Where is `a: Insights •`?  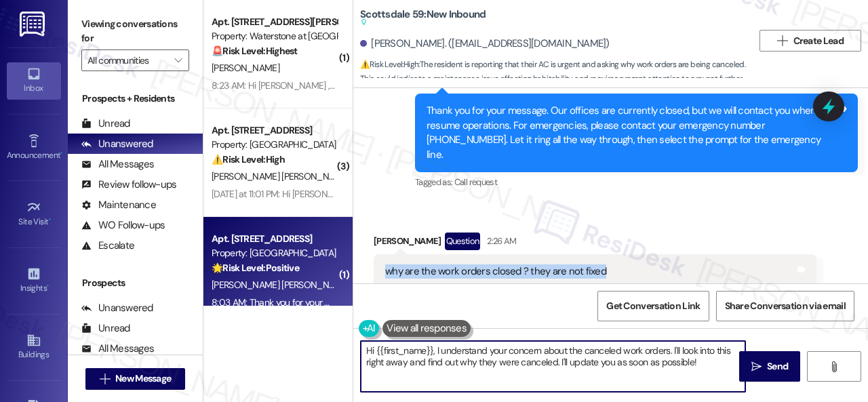
a: Insights • is located at coordinates (34, 281).